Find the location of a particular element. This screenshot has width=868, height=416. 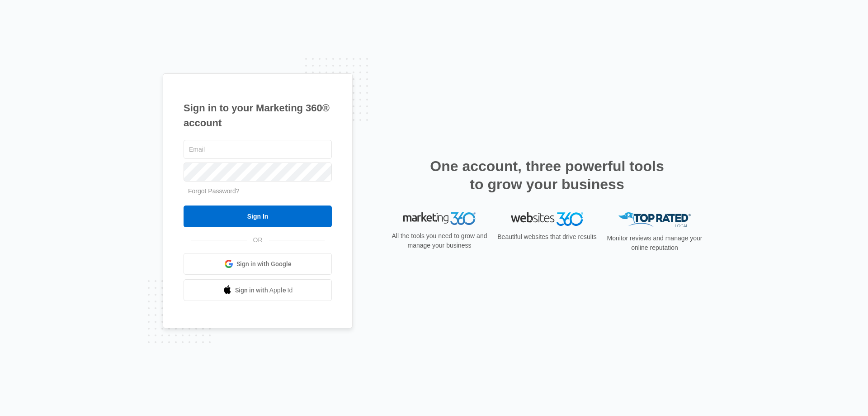

img: Marketing 360 is located at coordinates (439, 218).